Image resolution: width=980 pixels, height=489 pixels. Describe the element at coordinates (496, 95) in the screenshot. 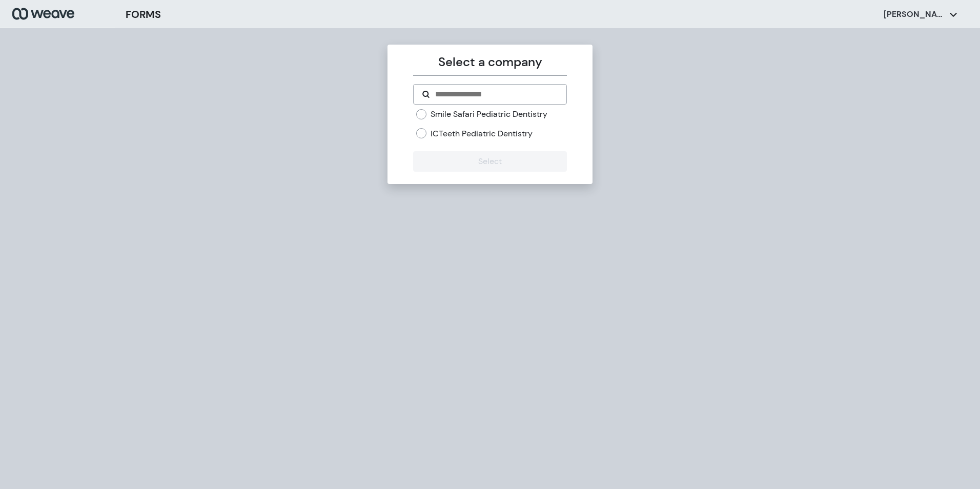

I see `input: Search` at that location.